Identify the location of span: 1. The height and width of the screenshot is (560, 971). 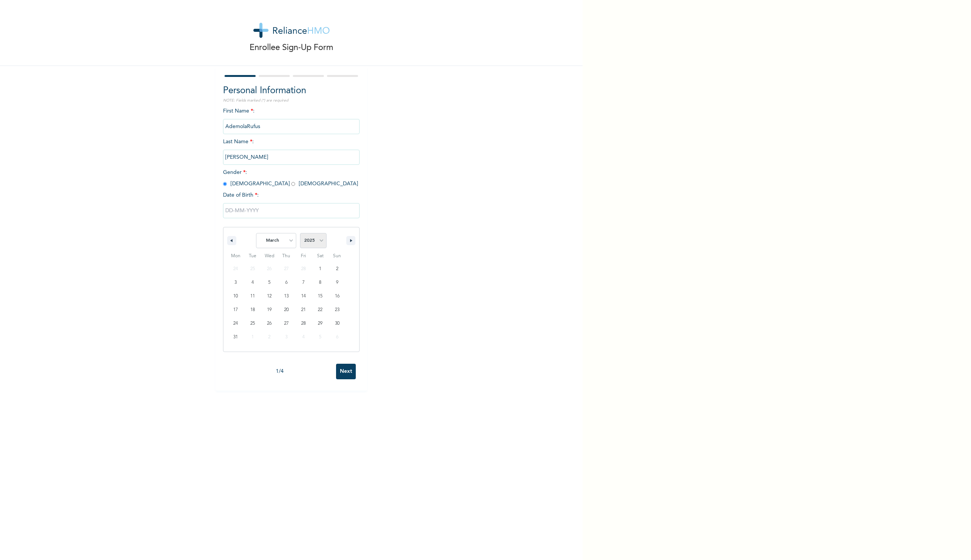
(320, 269).